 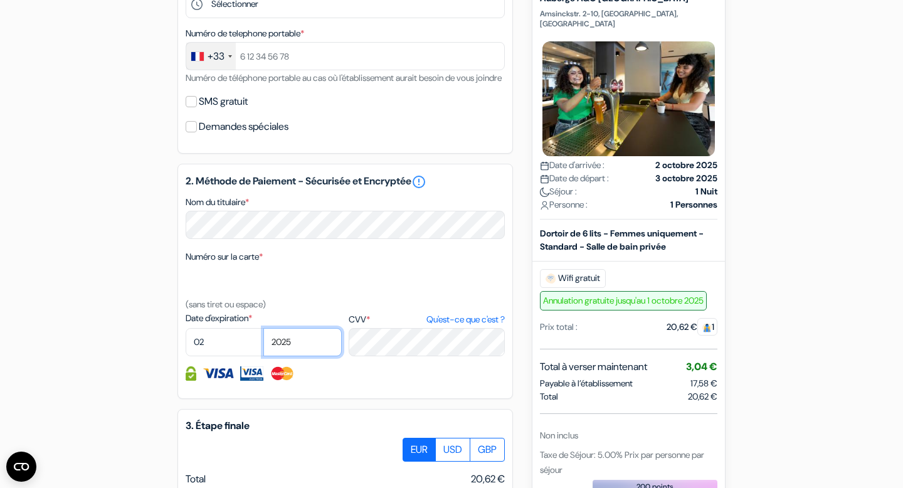 What do you see at coordinates (453, 450) in the screenshot?
I see `label: USD` at bounding box center [453, 450].